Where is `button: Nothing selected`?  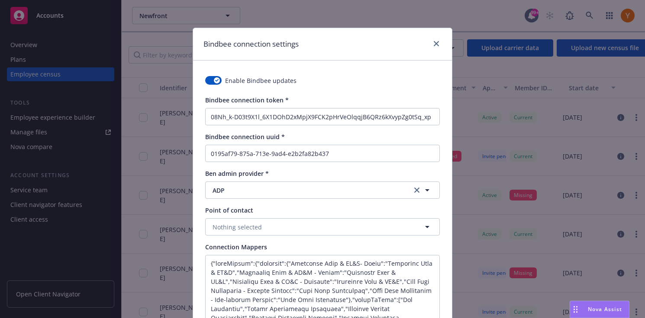
button: Nothing selected is located at coordinates (322, 227).